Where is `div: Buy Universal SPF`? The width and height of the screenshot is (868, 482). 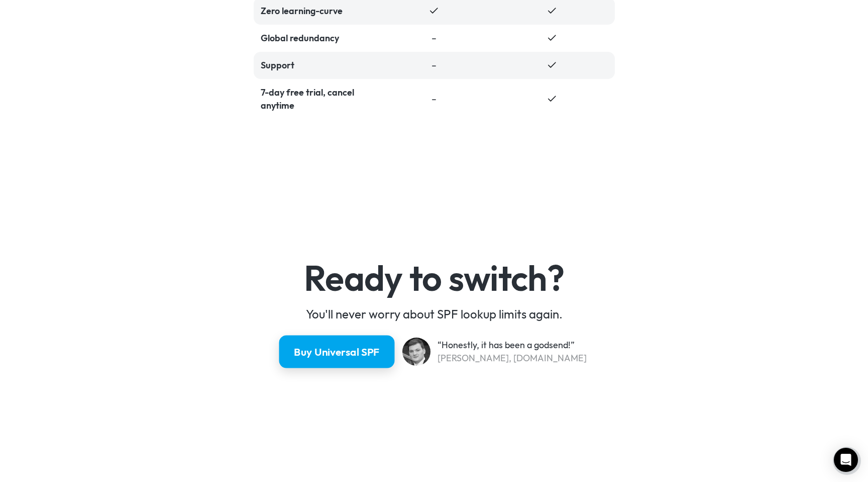
div: Buy Universal SPF is located at coordinates (336, 351).